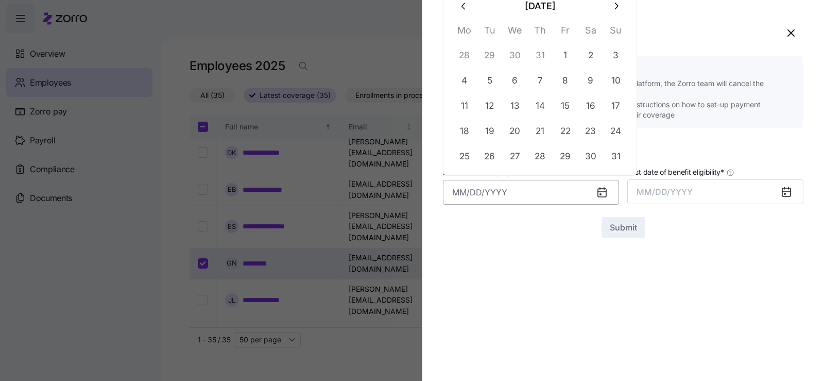 The height and width of the screenshot is (381, 824). Describe the element at coordinates (616, 157) in the screenshot. I see `button: 31 August 2025` at that location.